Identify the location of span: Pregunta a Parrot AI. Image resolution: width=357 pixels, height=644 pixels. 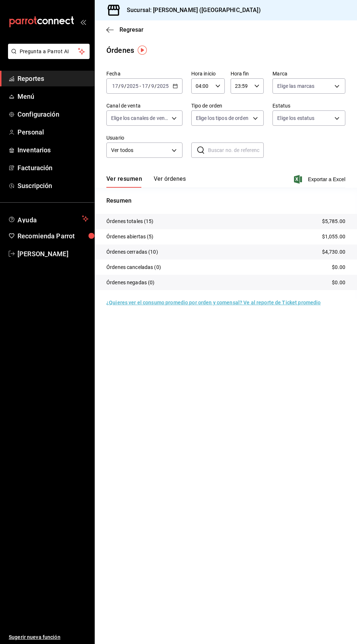
(49, 51).